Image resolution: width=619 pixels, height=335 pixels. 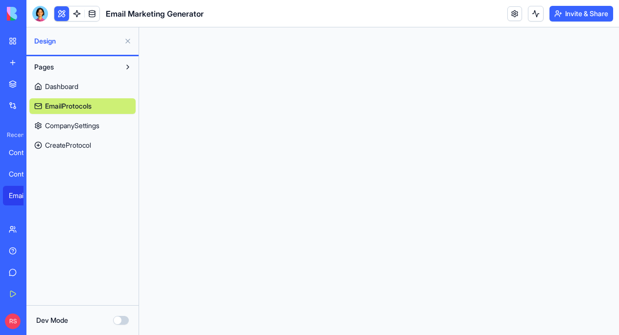 What do you see at coordinates (13, 135) in the screenshot?
I see `span: Recent` at bounding box center [13, 135].